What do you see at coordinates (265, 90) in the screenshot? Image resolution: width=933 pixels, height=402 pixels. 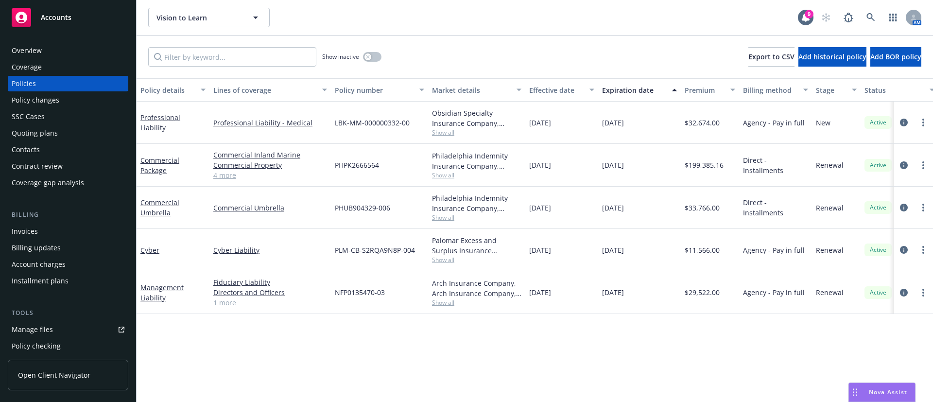 I see `div: Lines of coverage` at bounding box center [265, 90].